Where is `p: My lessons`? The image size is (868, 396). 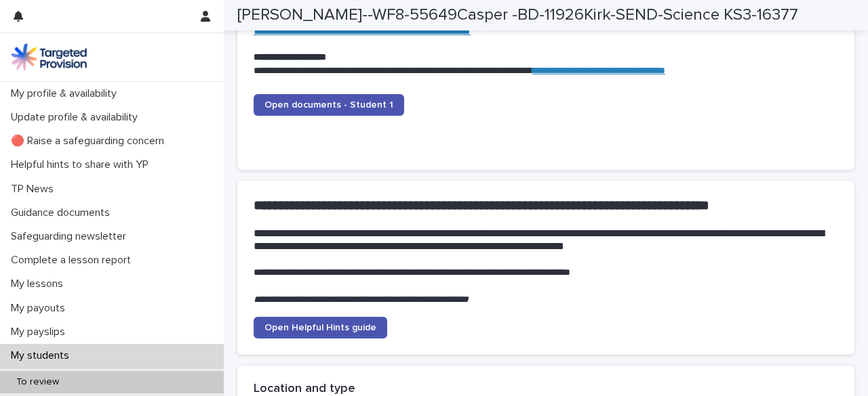 p: My lessons is located at coordinates (39, 284).